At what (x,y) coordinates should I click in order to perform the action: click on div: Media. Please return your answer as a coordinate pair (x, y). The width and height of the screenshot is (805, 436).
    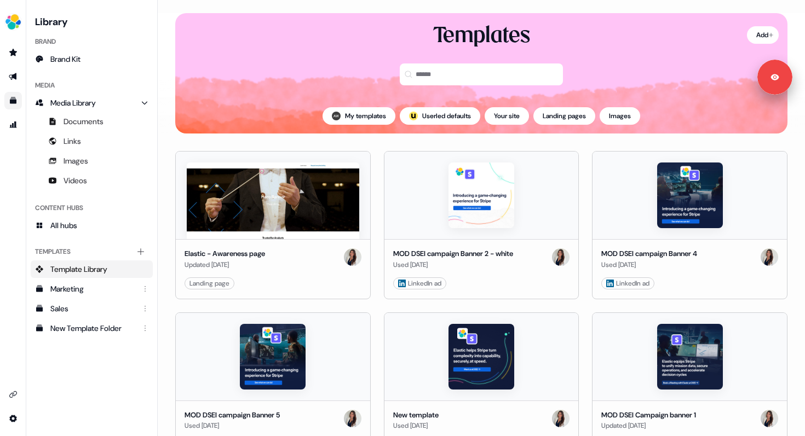
    Looking at the image, I should click on (91, 85).